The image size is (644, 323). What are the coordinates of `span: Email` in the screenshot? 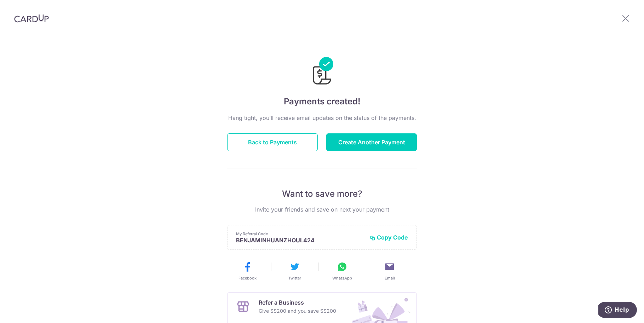 It's located at (389, 278).